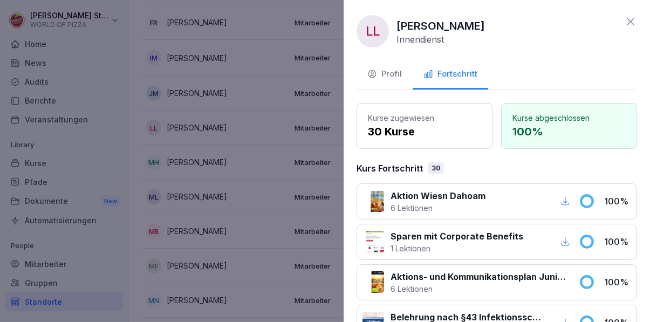 The image size is (650, 322). I want to click on p: 1 Lektionen, so click(457, 248).